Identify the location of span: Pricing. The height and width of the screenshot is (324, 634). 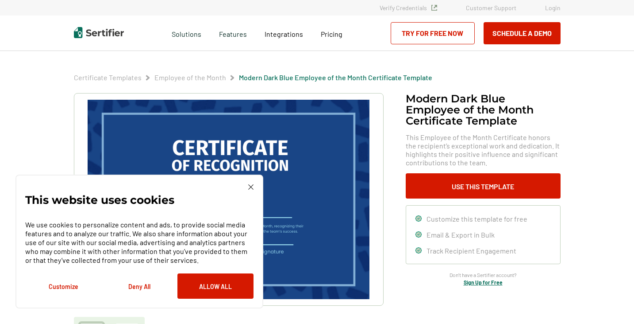
(332, 34).